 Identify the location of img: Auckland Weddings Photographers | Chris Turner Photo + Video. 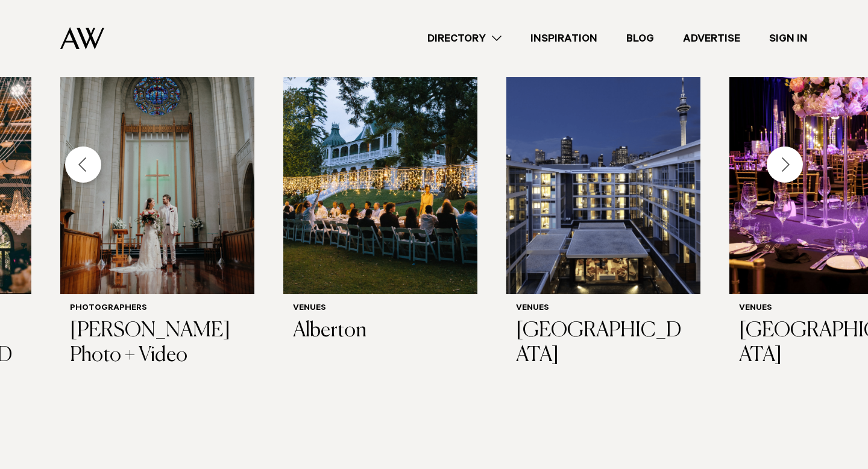
(157, 164).